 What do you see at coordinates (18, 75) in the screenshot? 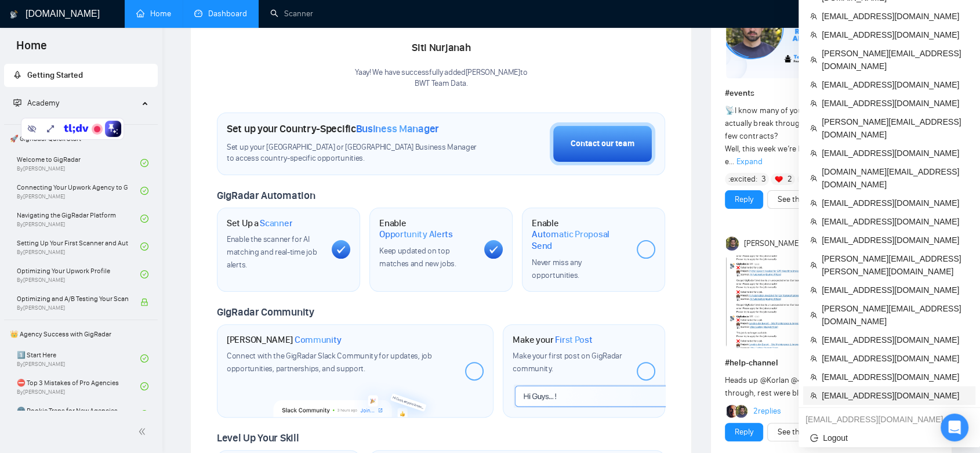
I see `span: rocket` at bounding box center [18, 75].